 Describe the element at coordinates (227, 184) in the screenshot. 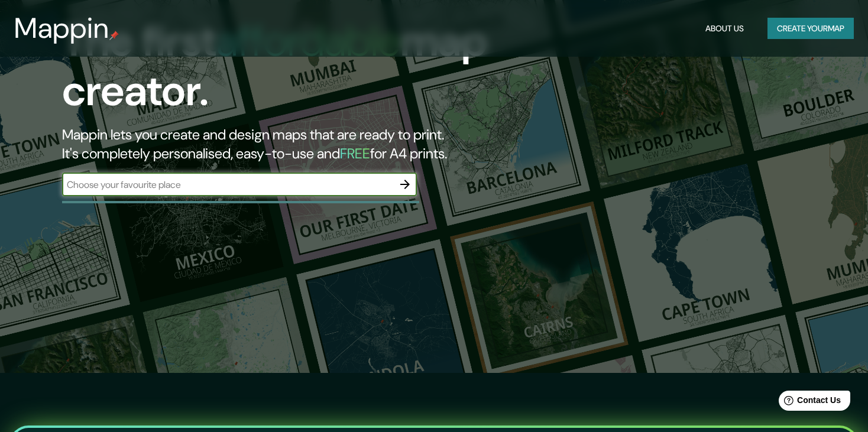

I see `input: Choose your favourite place` at that location.